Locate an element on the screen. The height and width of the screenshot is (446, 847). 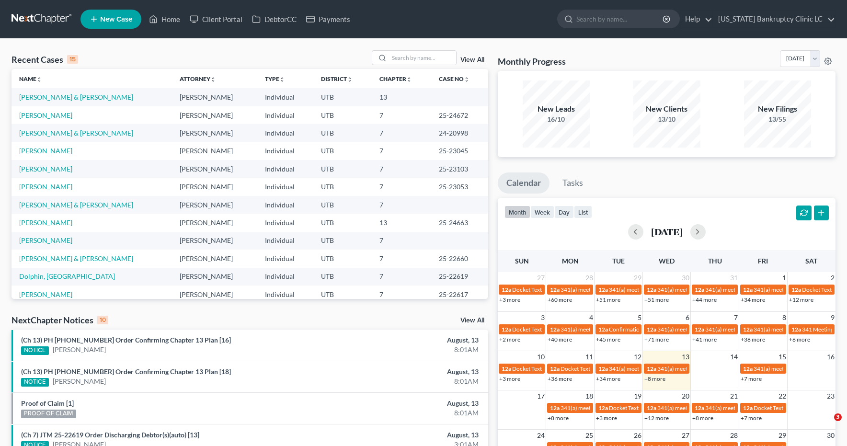
a: Proof of Claim [1] is located at coordinates (47, 403).